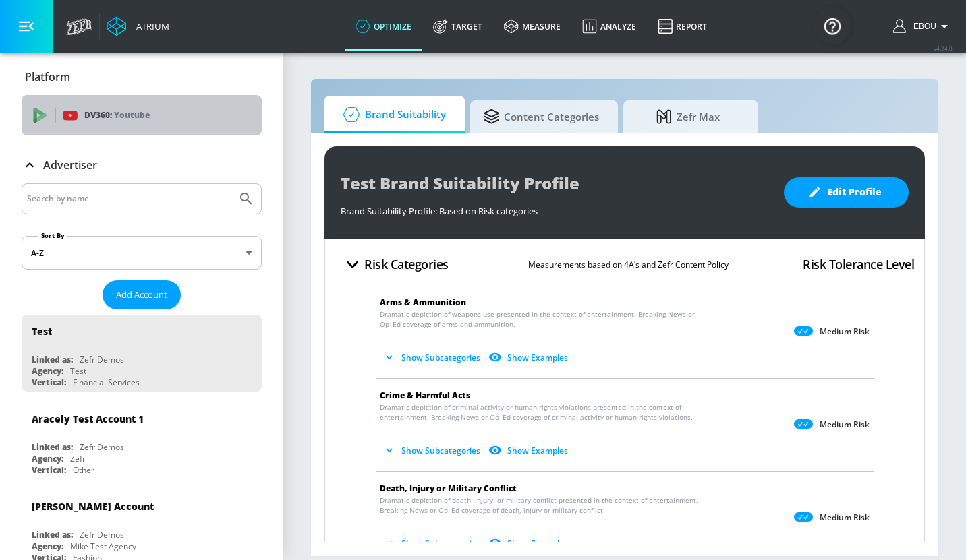 This screenshot has height=560, width=966. I want to click on div: Zefr, so click(77, 458).